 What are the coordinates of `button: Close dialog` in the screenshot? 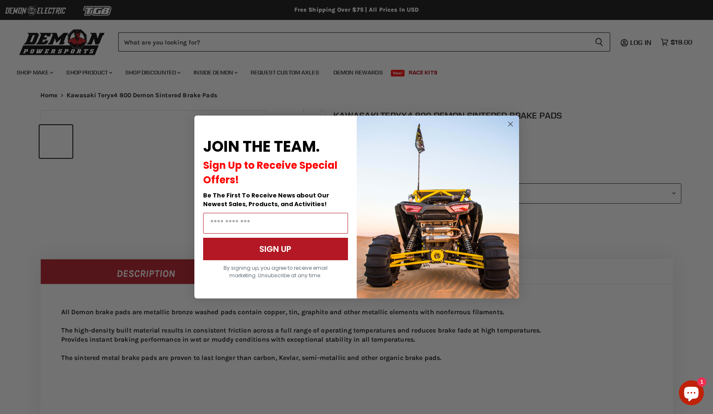 It's located at (510, 124).